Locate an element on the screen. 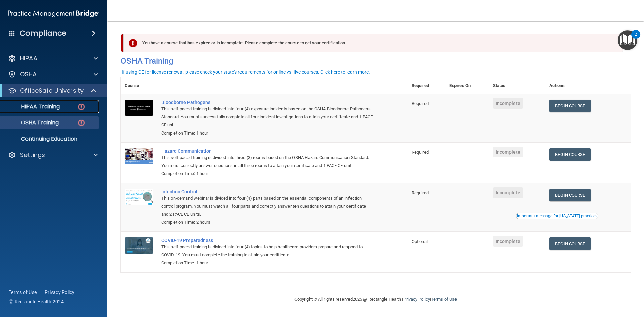  div: This self-paced training is divided into four (4) topics to help healthcare providers prepare and... is located at coordinates (268, 251).